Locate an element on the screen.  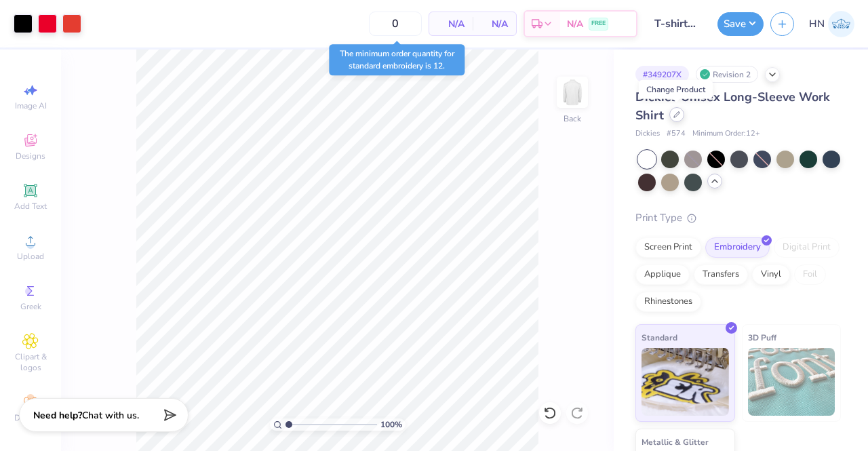
span: Standard is located at coordinates (659, 337).